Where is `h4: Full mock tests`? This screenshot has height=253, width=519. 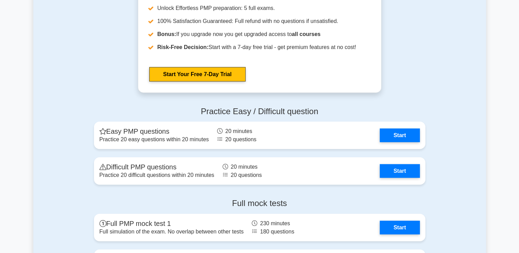
h4: Full mock tests is located at coordinates (260, 204).